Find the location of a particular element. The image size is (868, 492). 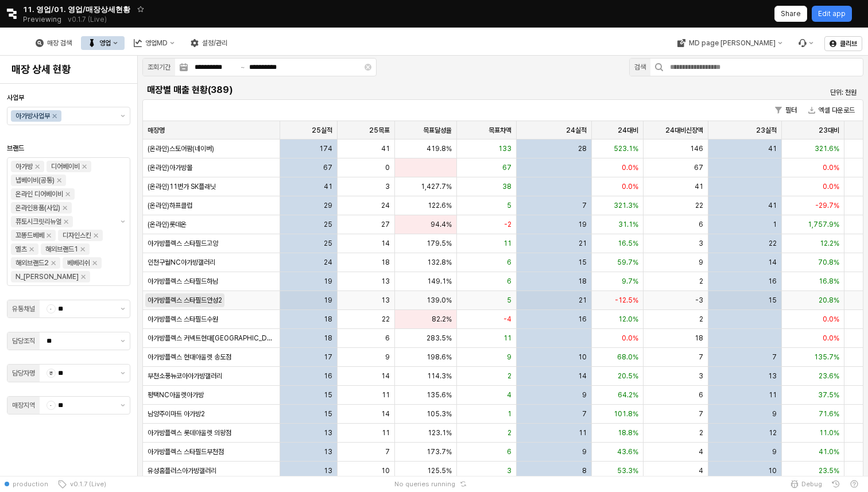

div: 영업MD is located at coordinates (156, 43).